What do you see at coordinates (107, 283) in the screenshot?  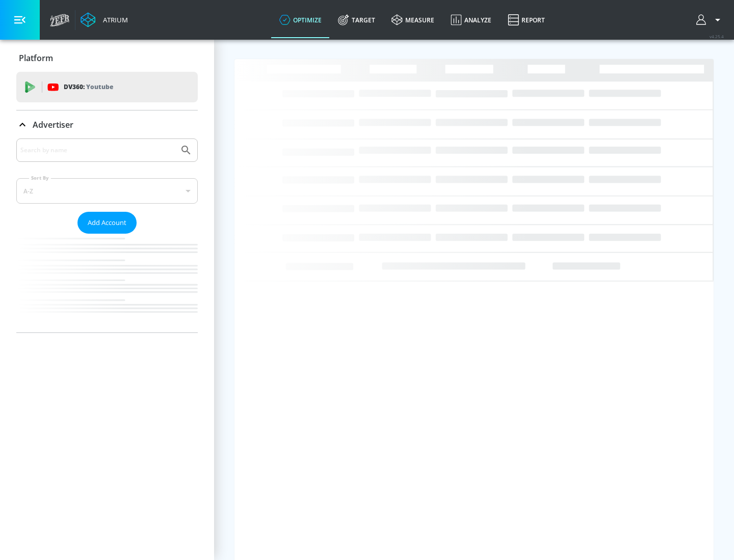 I see `nav: list of Advertiser` at bounding box center [107, 283].